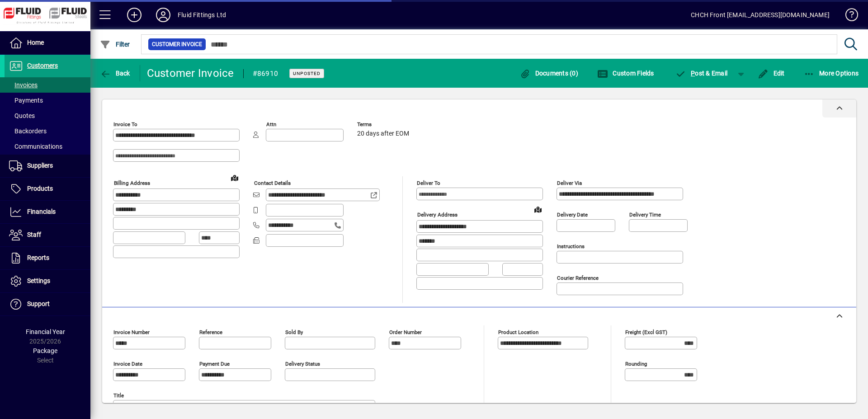 The width and height of the screenshot is (868, 419). I want to click on mat-label: Delivery date, so click(572, 215).